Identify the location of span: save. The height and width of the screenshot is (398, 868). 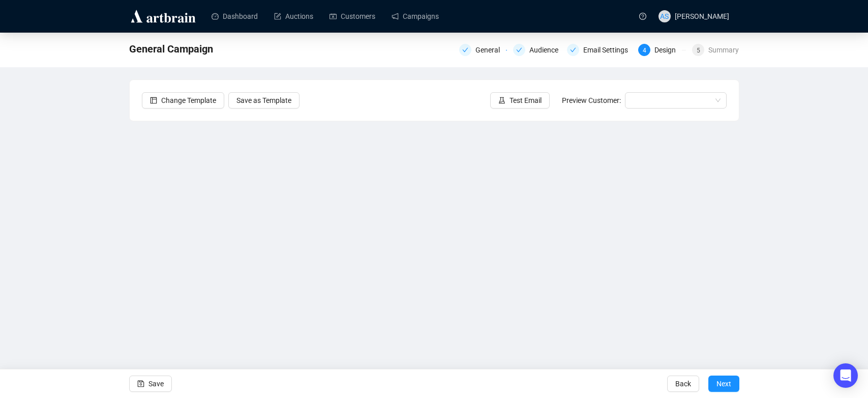
(141, 384).